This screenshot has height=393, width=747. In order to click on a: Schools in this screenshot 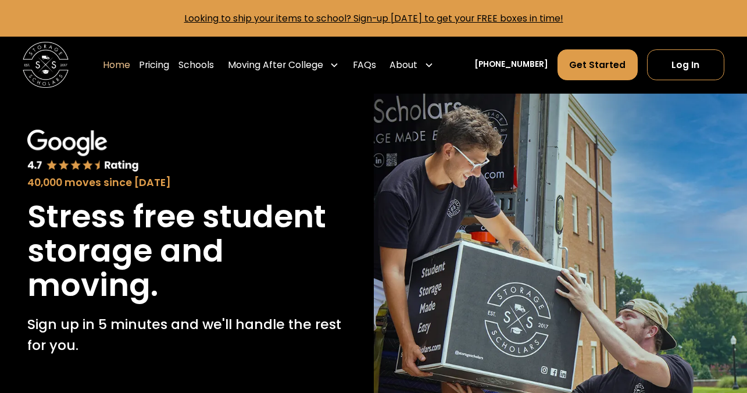, I will do `click(196, 64)`.